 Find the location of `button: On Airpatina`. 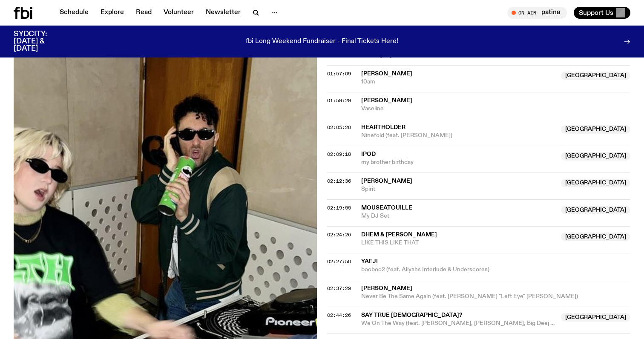

button: On Airpatina is located at coordinates (537, 13).